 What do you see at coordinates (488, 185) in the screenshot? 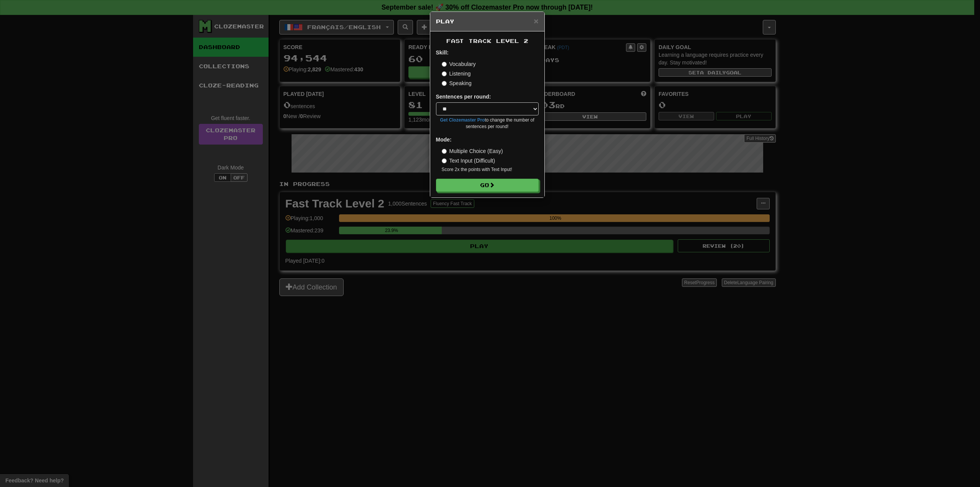
I see `button: Go` at bounding box center [488, 185].